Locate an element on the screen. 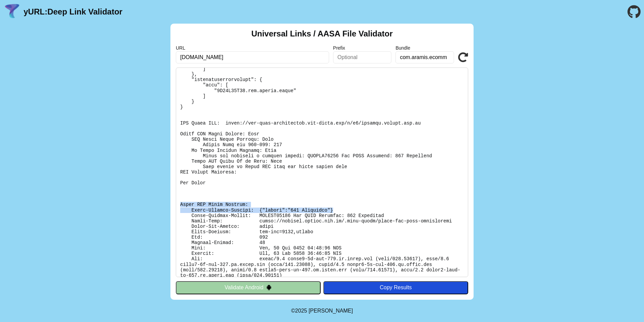 The height and width of the screenshot is (322, 644). label: Bundle is located at coordinates (425, 48).